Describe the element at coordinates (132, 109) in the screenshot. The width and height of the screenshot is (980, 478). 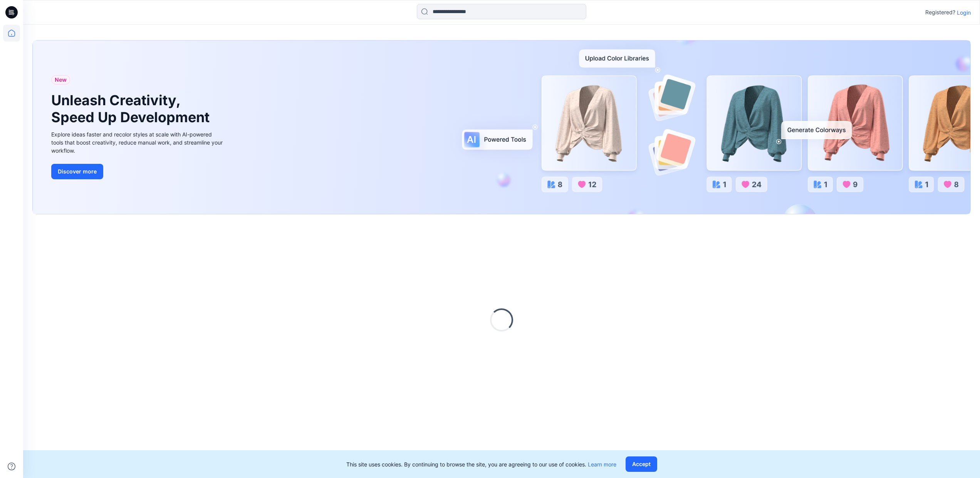
I see `h1: Unleash Creativity, Speed Up Development` at that location.